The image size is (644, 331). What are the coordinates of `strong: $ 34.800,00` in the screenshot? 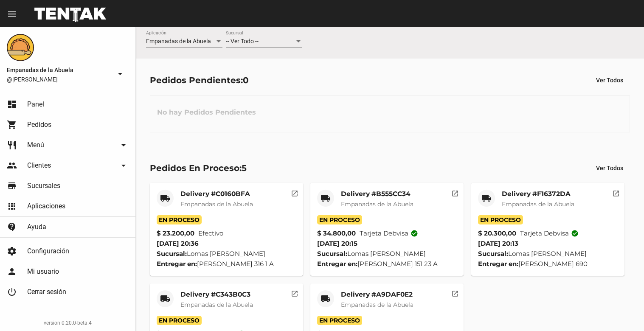 It's located at (336, 233).